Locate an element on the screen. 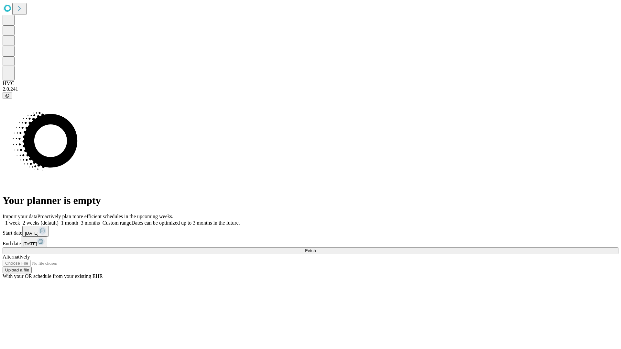 The width and height of the screenshot is (621, 349). div: Start date is located at coordinates (310, 231).